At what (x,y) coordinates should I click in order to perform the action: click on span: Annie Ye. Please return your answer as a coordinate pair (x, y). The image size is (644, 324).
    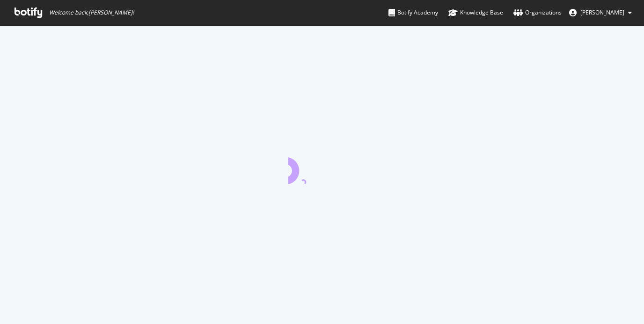
    Looking at the image, I should click on (602, 12).